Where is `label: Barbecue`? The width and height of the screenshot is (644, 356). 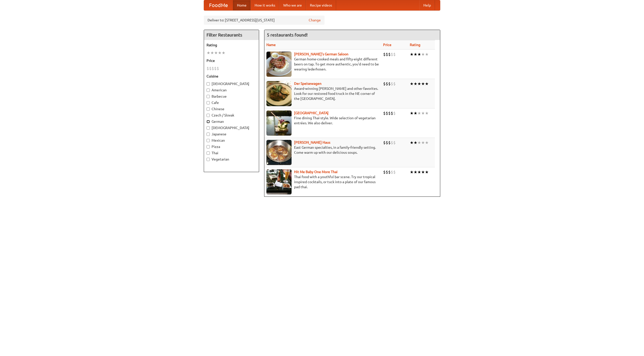
label: Barbecue is located at coordinates (231, 96).